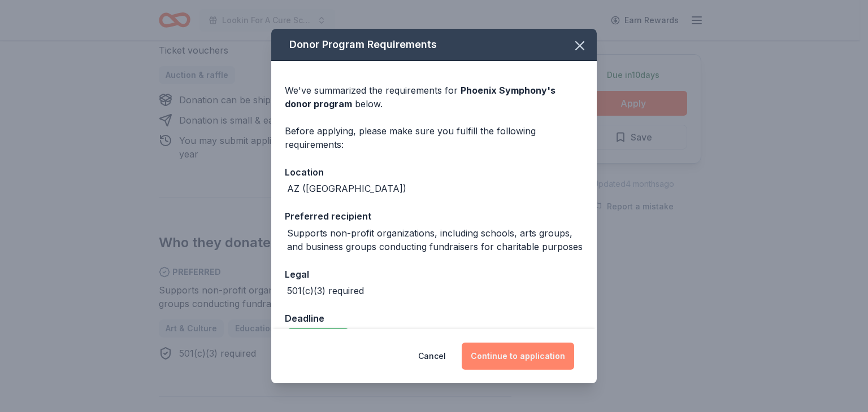  I want to click on button: Continue to application, so click(517, 357).